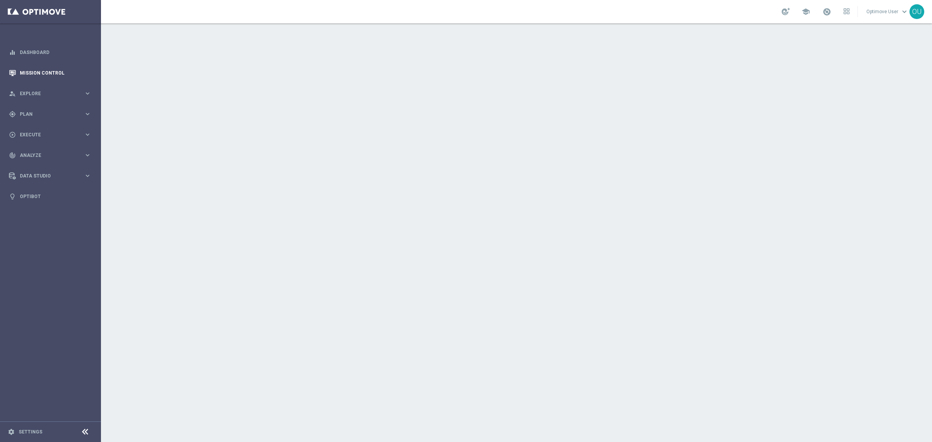 The height and width of the screenshot is (442, 932). Describe the element at coordinates (30, 432) in the screenshot. I see `a: Settings` at that location.